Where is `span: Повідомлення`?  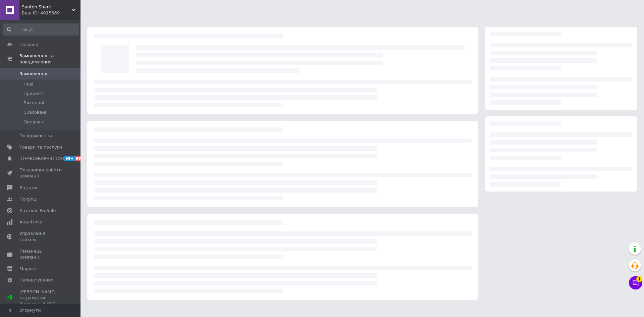 span: Повідомлення is located at coordinates (36, 136).